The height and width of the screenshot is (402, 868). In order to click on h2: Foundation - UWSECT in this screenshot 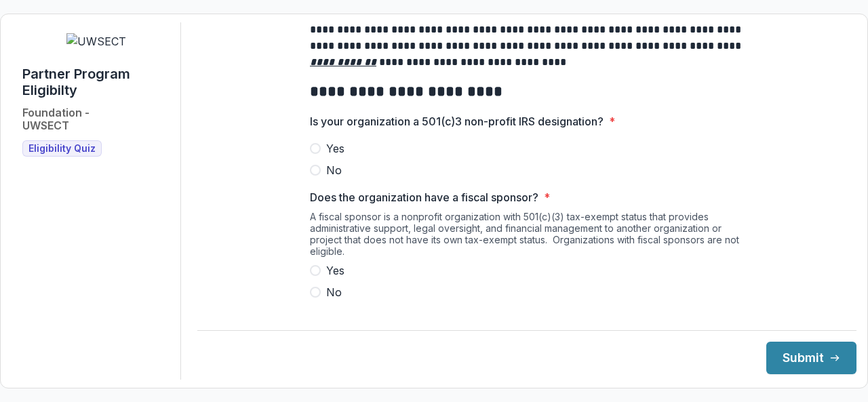, I will do `click(56, 120)`.